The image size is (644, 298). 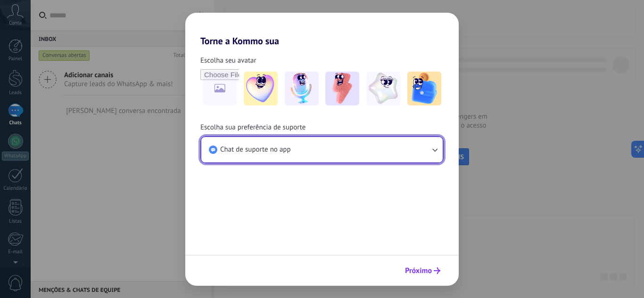 I want to click on img: -1.jpeg, so click(x=260, y=88).